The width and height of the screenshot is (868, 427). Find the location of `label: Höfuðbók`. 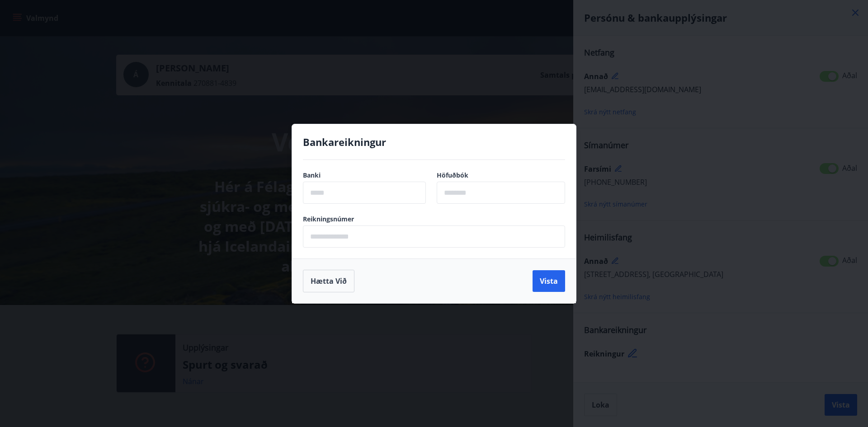

label: Höfuðbók is located at coordinates (501, 175).